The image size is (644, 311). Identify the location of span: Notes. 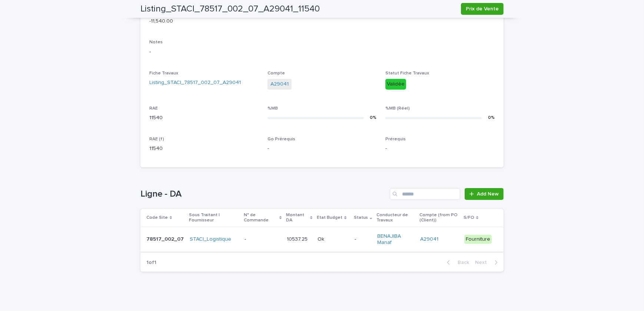
(156, 42).